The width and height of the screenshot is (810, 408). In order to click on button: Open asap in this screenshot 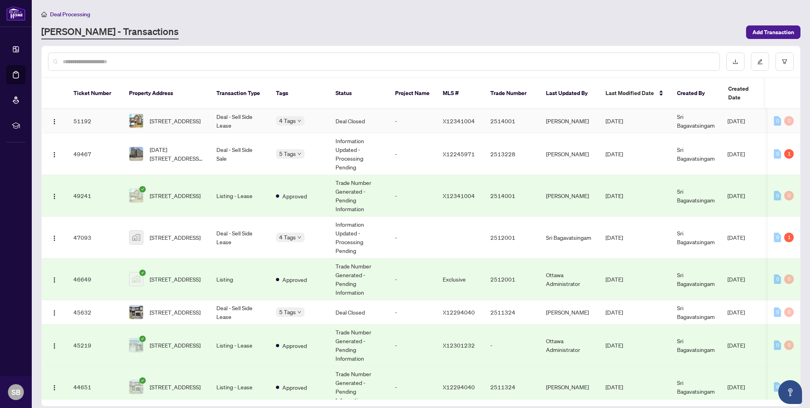, I will do `click(790, 392)`.